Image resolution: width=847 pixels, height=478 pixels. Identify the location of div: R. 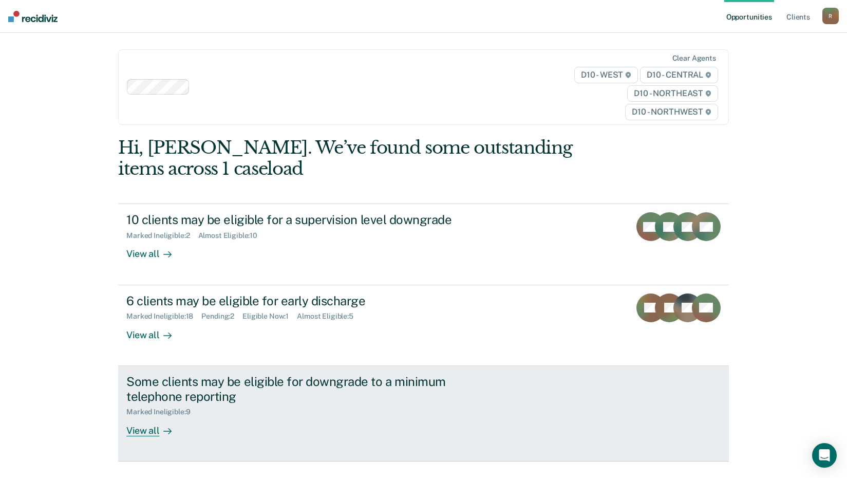
(831, 16).